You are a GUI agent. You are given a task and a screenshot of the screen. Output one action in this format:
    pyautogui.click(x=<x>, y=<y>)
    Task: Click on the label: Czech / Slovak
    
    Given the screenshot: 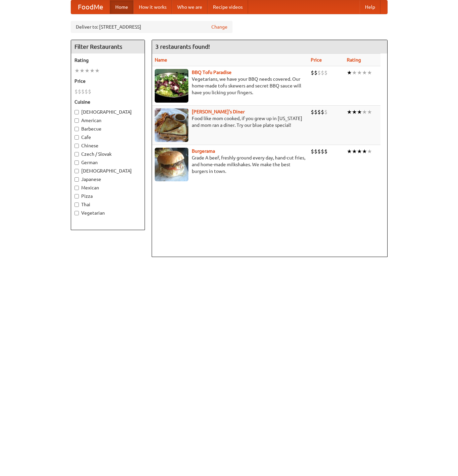 What is the action you would take?
    pyautogui.click(x=108, y=154)
    